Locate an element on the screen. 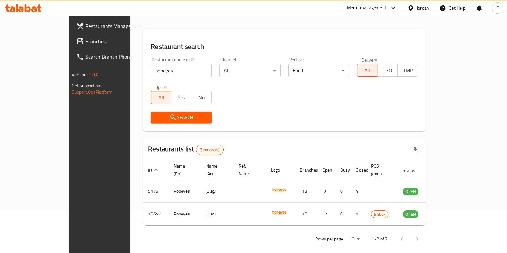 The height and width of the screenshot is (253, 507). span: POS group is located at coordinates (380, 170).